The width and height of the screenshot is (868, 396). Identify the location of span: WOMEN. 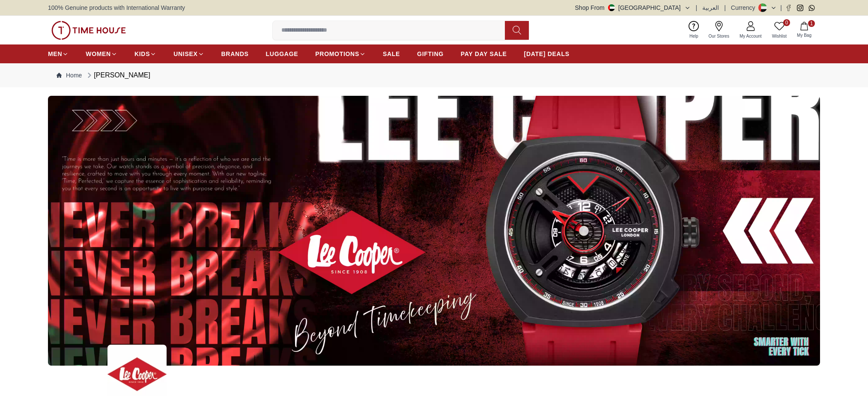
(98, 54).